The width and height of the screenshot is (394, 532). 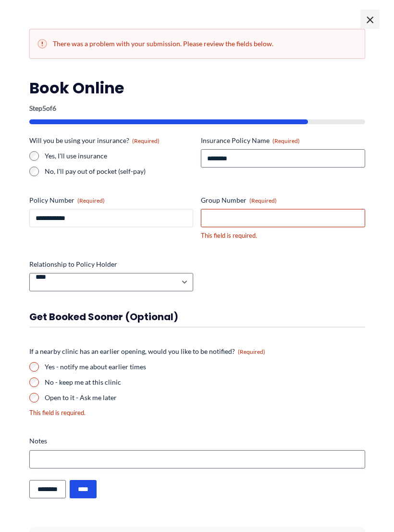 I want to click on label: Yes - notify me about earlier times, so click(x=204, y=367).